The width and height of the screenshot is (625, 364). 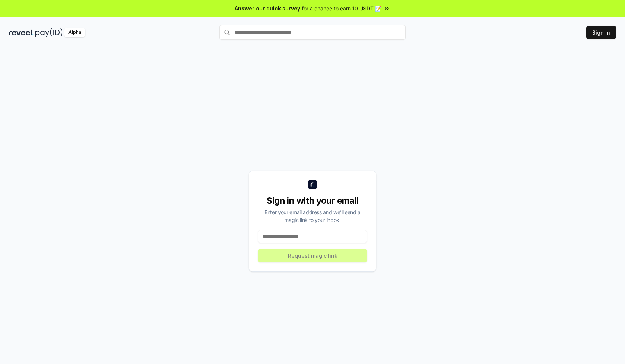 What do you see at coordinates (601, 33) in the screenshot?
I see `button: Sign In` at bounding box center [601, 33].